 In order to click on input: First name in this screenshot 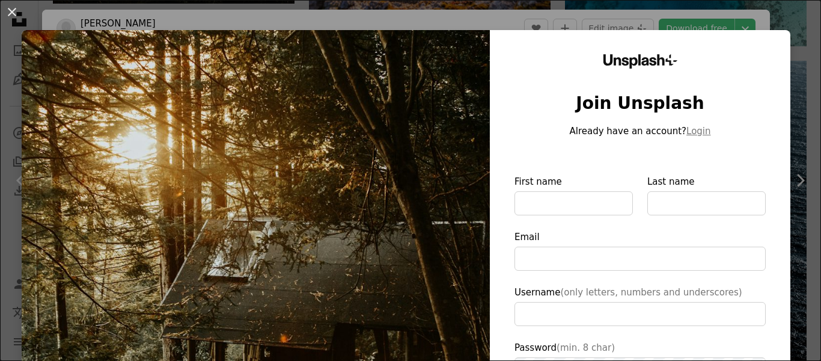, I will do `click(574, 203)`.